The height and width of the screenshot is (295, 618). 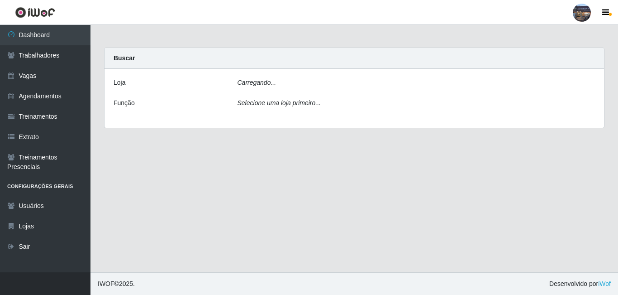 What do you see at coordinates (35, 12) in the screenshot?
I see `img: CoreUI Logo` at bounding box center [35, 12].